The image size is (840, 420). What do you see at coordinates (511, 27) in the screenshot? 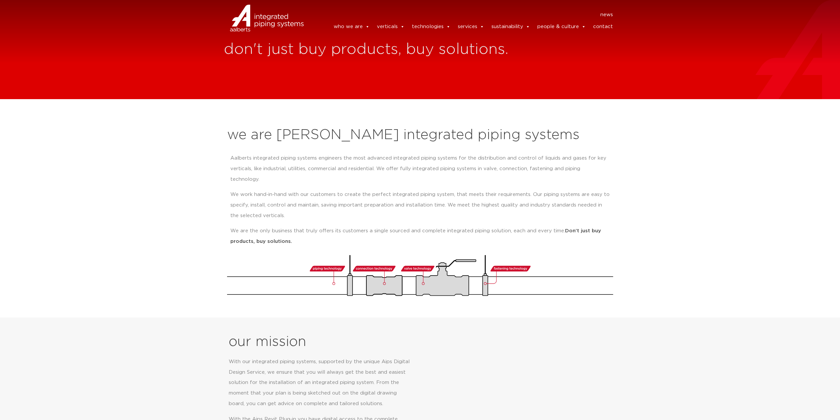
I see `a: sustainability` at bounding box center [511, 27].